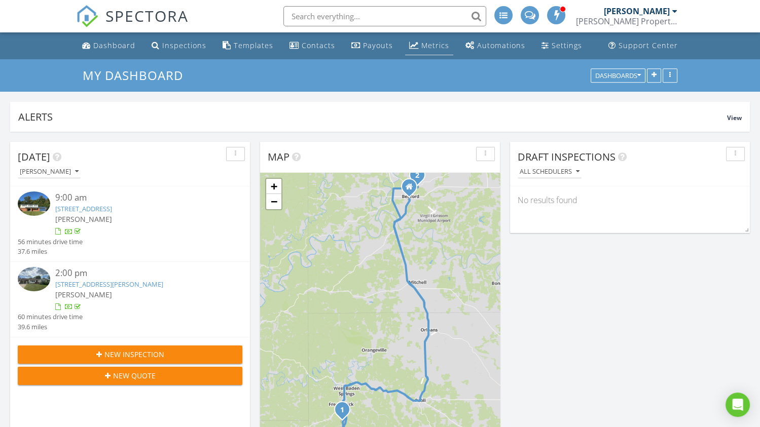  Describe the element at coordinates (179, 46) in the screenshot. I see `a: Inspections` at that location.